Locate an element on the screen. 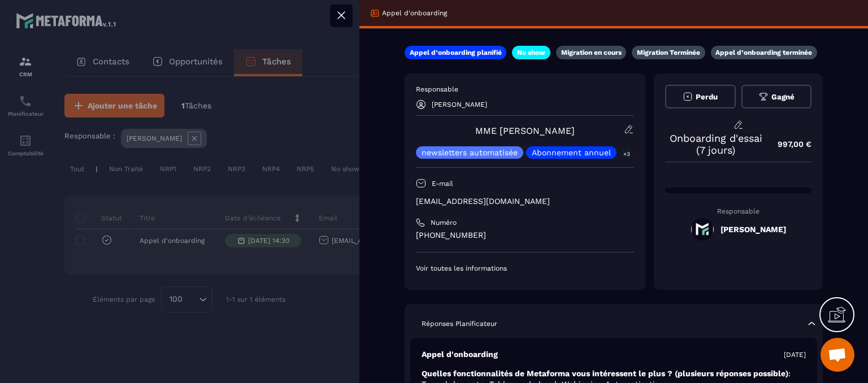 This screenshot has height=383, width=868. p: Réponses Planificateur is located at coordinates (460, 324).